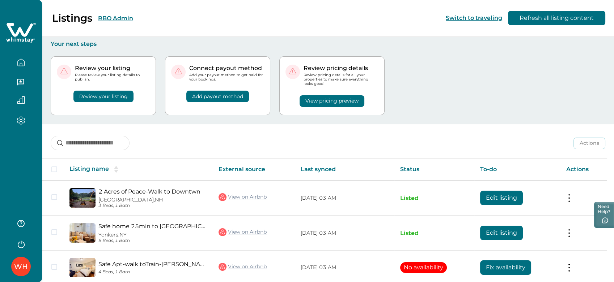  Describe the element at coordinates (423, 268) in the screenshot. I see `button: No availability` at that location.